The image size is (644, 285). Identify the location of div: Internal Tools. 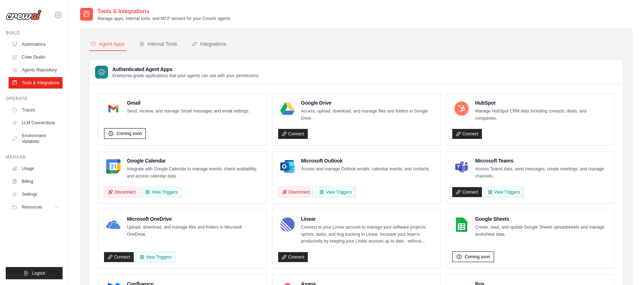
(158, 44).